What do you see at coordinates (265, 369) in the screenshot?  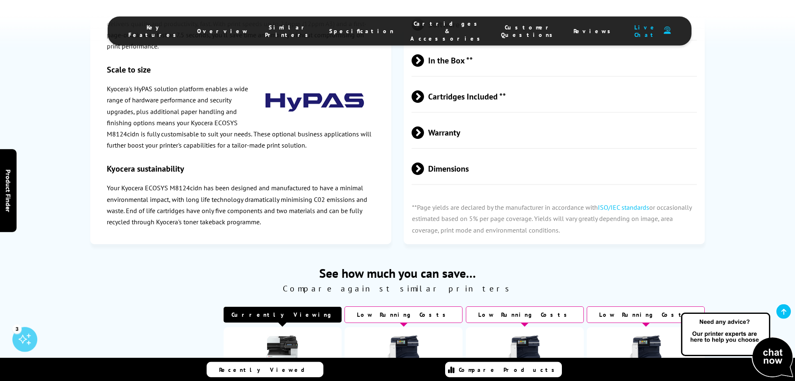 I see `a: Recently Viewed` at bounding box center [265, 369].